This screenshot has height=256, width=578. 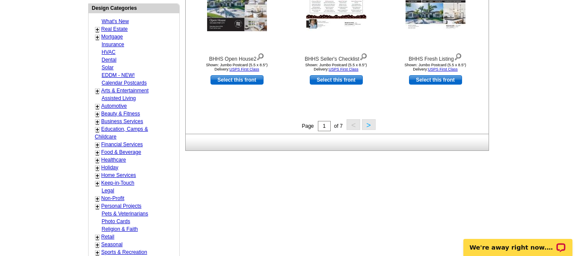 I want to click on a: Legal, so click(x=108, y=191).